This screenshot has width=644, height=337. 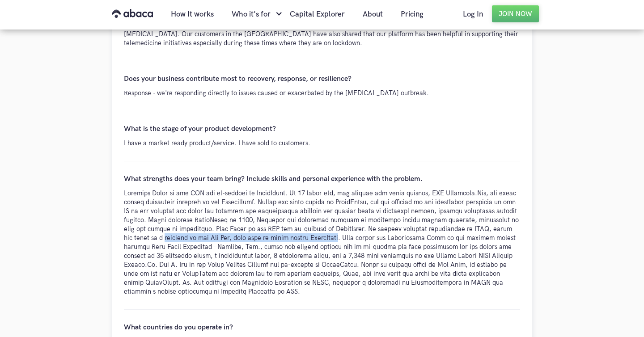 What do you see at coordinates (322, 327) in the screenshot?
I see `div: What countries do you operate in?` at bounding box center [322, 327].